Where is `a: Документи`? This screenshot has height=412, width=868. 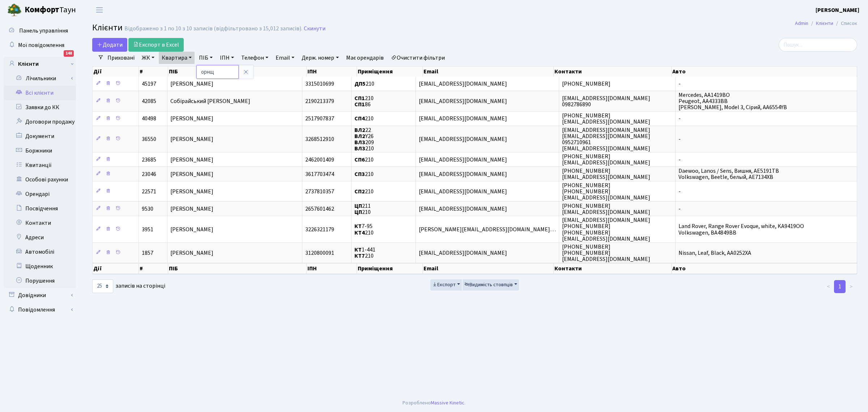
a: Документи is located at coordinates (40, 137).